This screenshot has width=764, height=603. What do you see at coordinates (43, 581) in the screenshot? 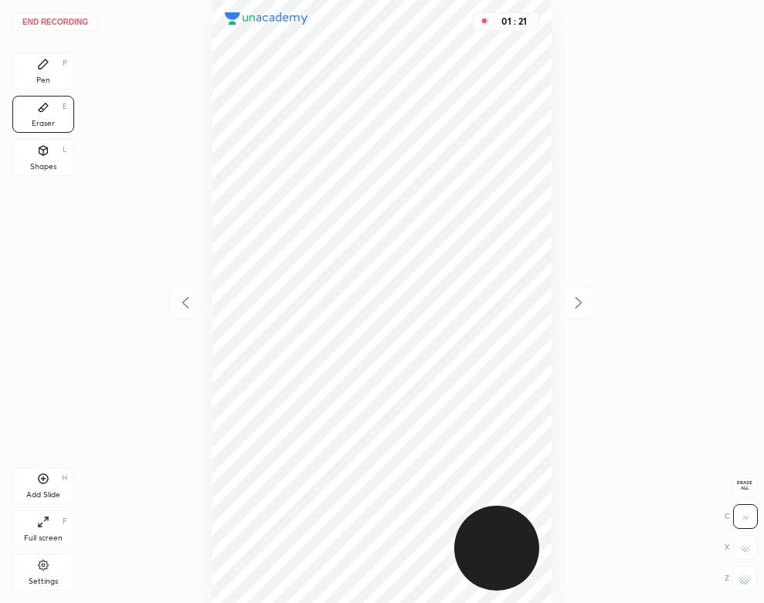
I see `div: Settings` at bounding box center [43, 581].